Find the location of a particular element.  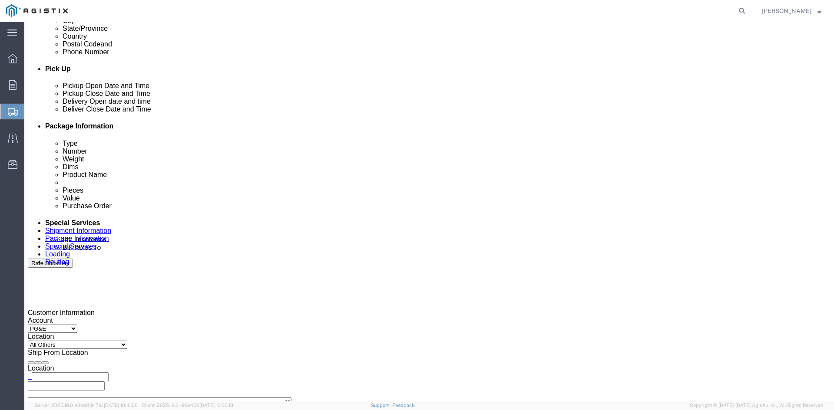

span: Server: 2025.18.0-a0edd1917ac is located at coordinates (86, 406).